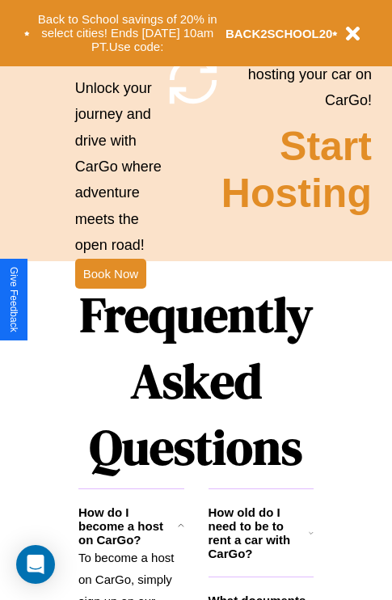  I want to click on h3: How old do I need to be to rent a car with CarGo?, so click(259, 533).